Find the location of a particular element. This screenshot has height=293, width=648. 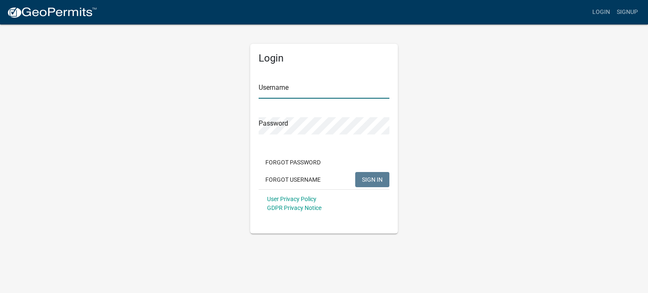

span: SIGN IN is located at coordinates (372, 179).